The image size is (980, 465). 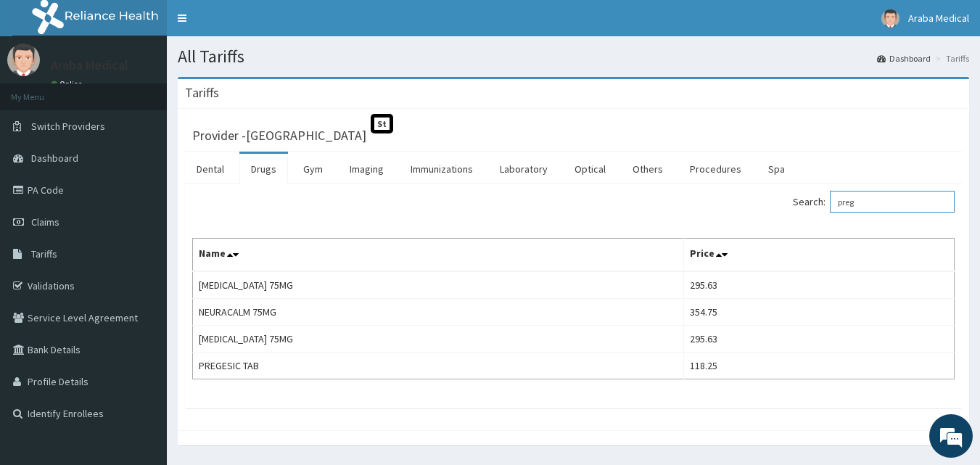 What do you see at coordinates (160, 91) in the screenshot?
I see `div: Chat with us now` at bounding box center [160, 91].